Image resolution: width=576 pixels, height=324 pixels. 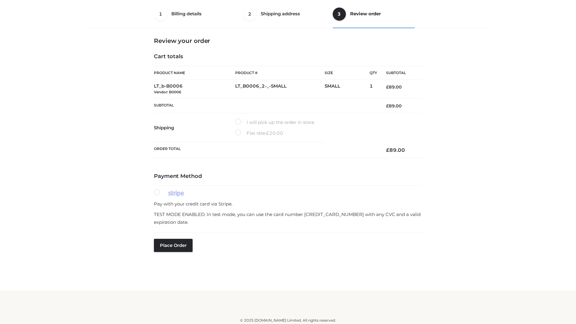 What do you see at coordinates (347, 89) in the screenshot?
I see `td: SMALL` at bounding box center [347, 89].